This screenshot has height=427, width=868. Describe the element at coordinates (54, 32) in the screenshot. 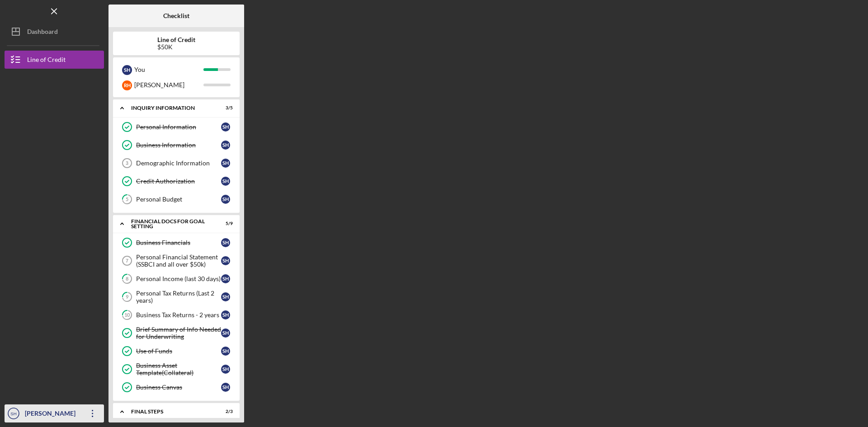

I see `a: Dashboard` at that location.